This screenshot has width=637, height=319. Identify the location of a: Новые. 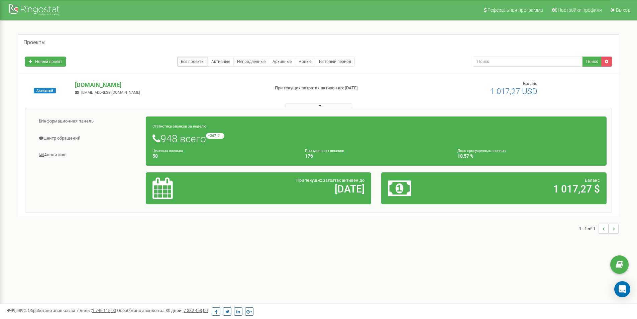
(305, 62).